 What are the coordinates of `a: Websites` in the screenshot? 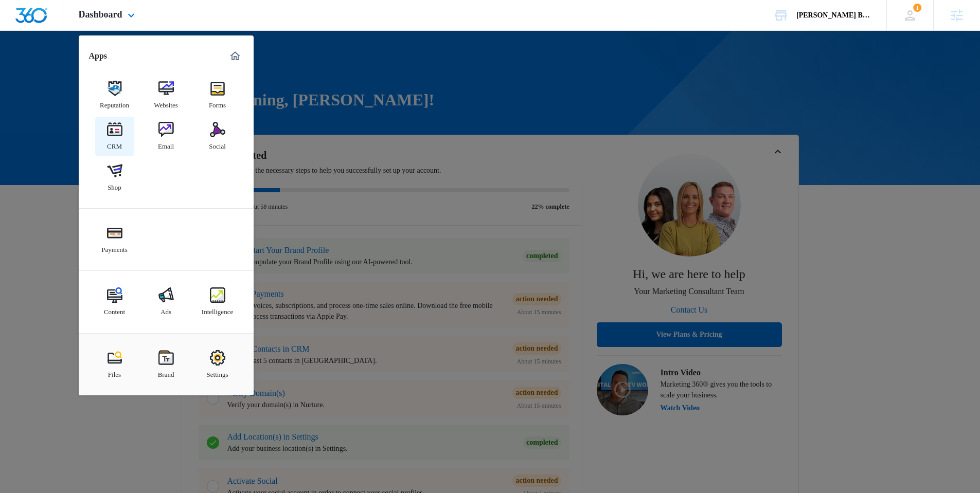 It's located at (166, 95).